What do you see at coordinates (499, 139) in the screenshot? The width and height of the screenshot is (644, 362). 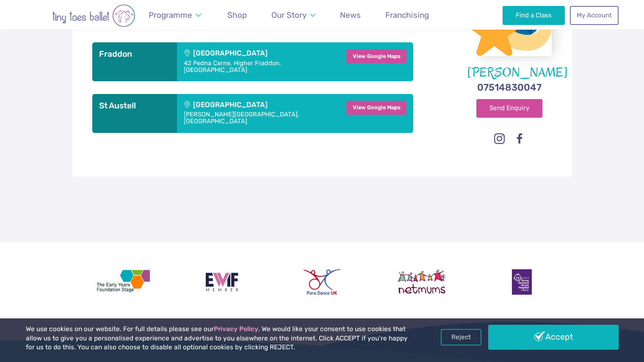 I see `a: Instagram` at bounding box center [499, 139].